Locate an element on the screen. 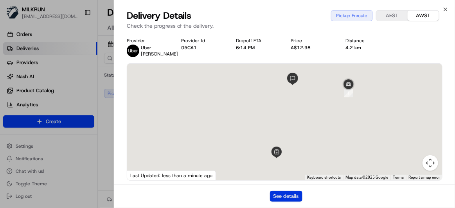 The width and height of the screenshot is (455, 208). span: Uber is located at coordinates (146, 48).